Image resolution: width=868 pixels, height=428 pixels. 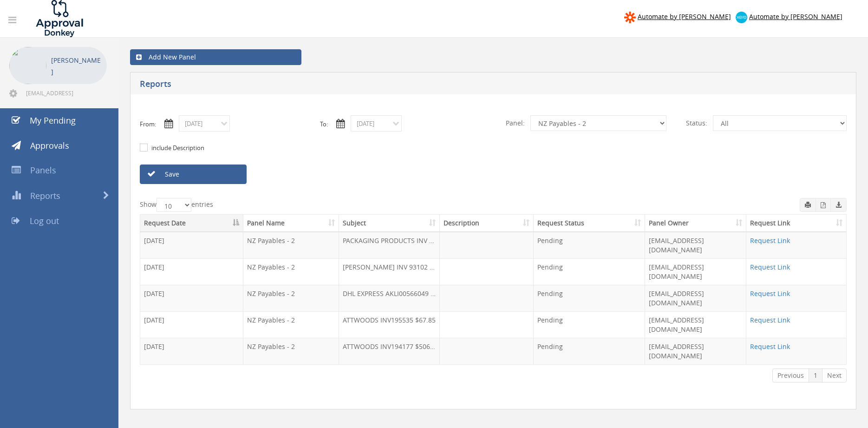 What do you see at coordinates (516, 124) in the screenshot?
I see `span: Panel:` at bounding box center [516, 124].